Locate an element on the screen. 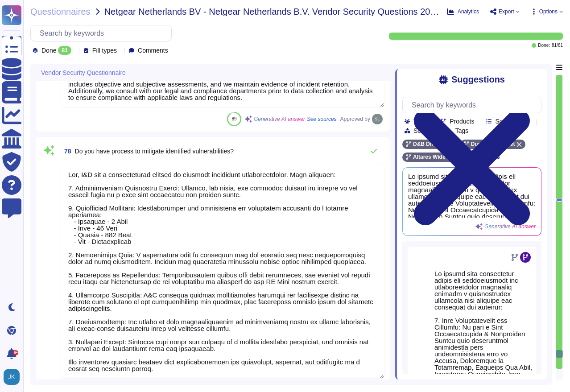  span: Generative AI answer is located at coordinates (279, 119).